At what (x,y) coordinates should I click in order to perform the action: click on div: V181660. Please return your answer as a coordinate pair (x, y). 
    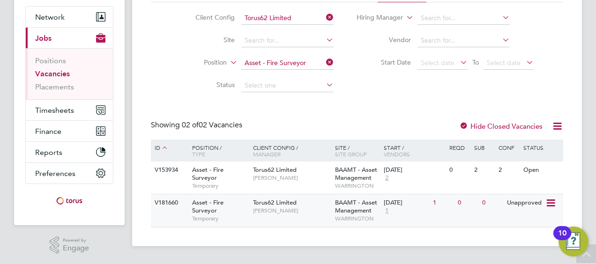
    Looking at the image, I should click on (169, 203).